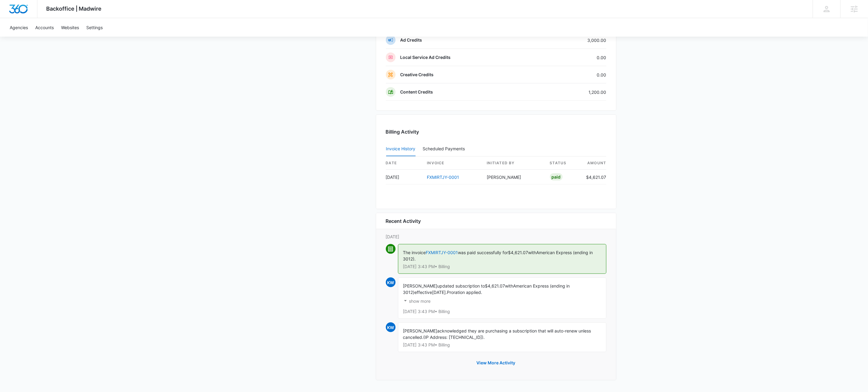  I want to click on a: Websites, so click(70, 27).